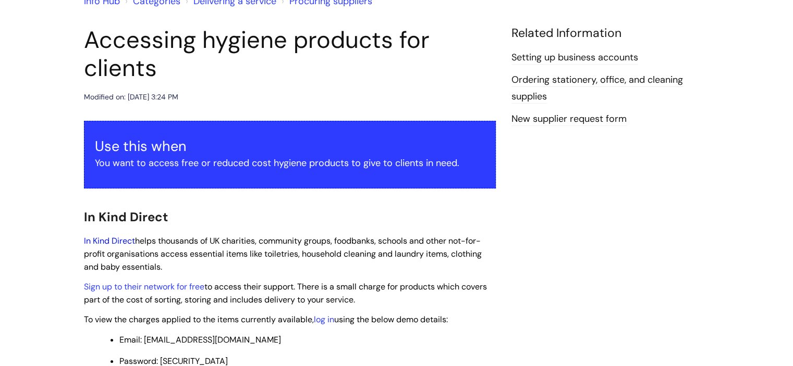 The image size is (793, 366). I want to click on a: log in, so click(324, 319).